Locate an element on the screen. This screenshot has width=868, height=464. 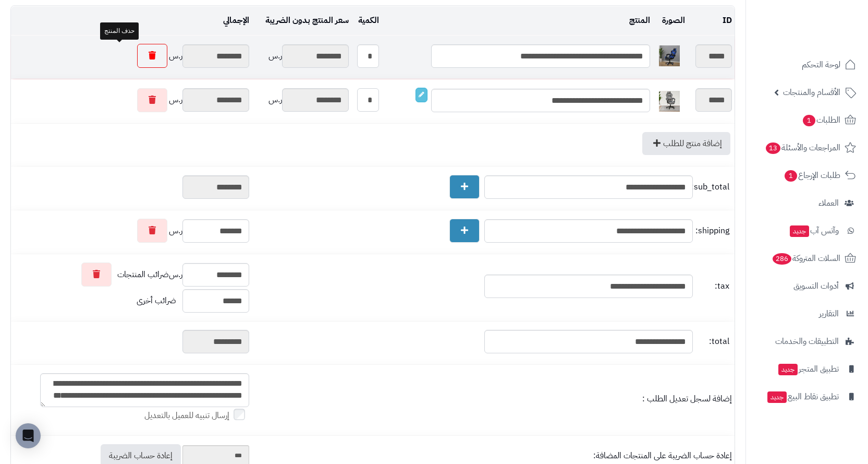
a: إضافة منتج للطلب is located at coordinates (686, 144).